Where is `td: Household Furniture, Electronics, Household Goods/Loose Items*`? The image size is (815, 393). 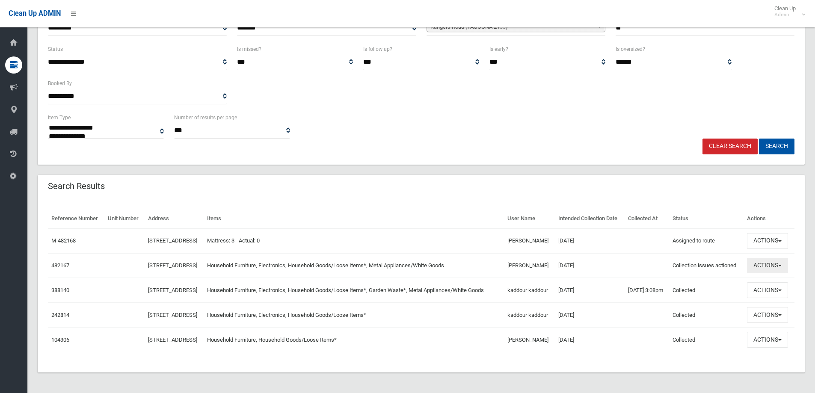
td: Household Furniture, Electronics, Household Goods/Loose Items* is located at coordinates (354, 315).